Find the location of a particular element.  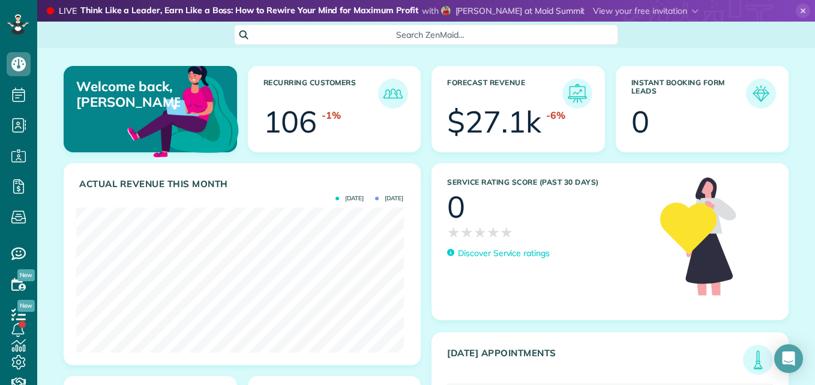

div: Open Intercom Messenger is located at coordinates (789, 359).